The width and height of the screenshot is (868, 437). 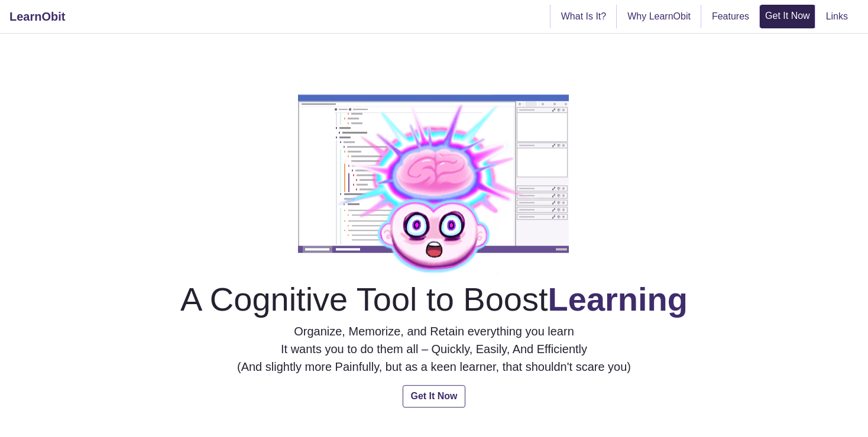 What do you see at coordinates (730, 16) in the screenshot?
I see `a: Features` at bounding box center [730, 16].